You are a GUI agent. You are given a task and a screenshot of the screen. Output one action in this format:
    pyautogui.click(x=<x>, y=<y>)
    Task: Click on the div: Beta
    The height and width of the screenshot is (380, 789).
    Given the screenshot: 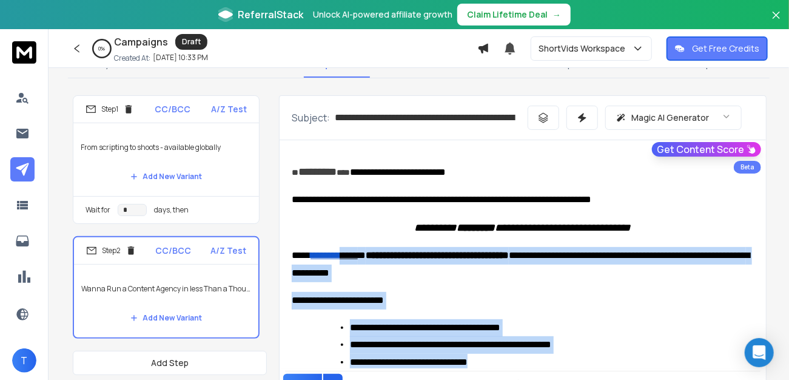 What is the action you would take?
    pyautogui.click(x=747, y=167)
    